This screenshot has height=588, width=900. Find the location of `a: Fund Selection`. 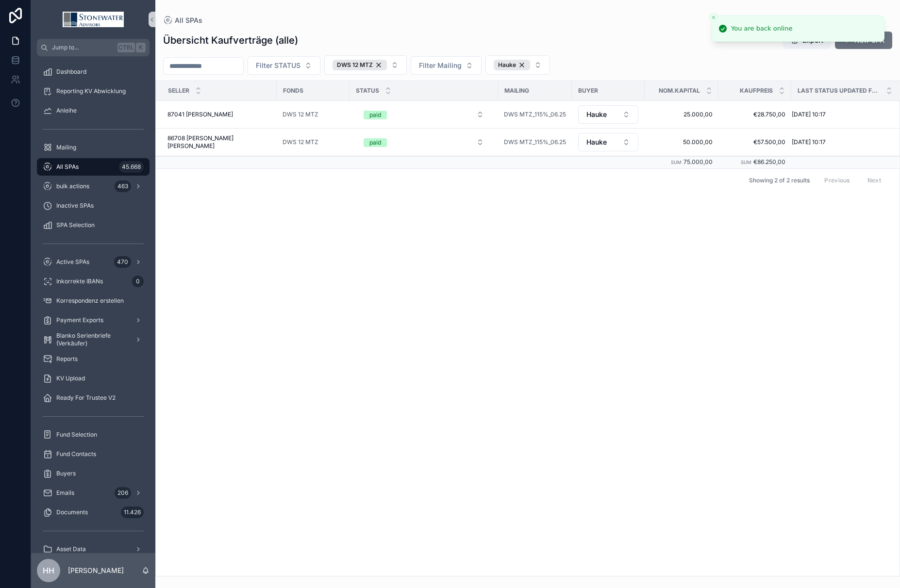

a: Fund Selection is located at coordinates (93, 435).